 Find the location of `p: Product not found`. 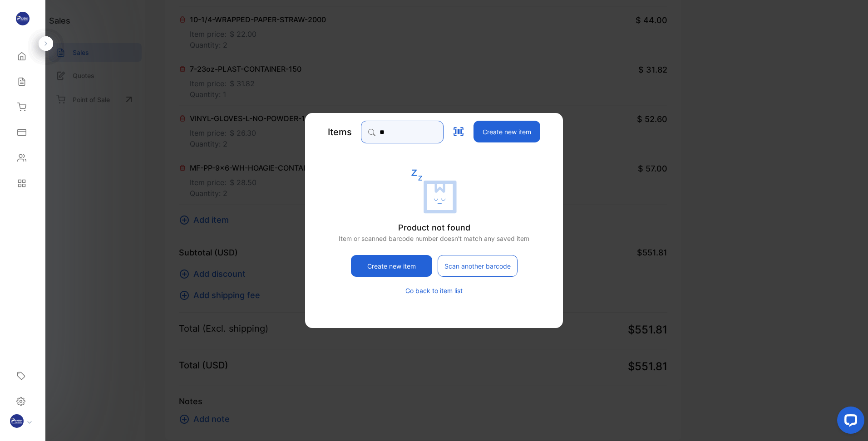

p: Product not found is located at coordinates (434, 227).